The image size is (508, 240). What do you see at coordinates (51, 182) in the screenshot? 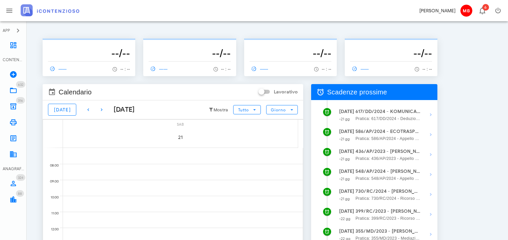
I see `div: 09:00` at bounding box center [51, 182].